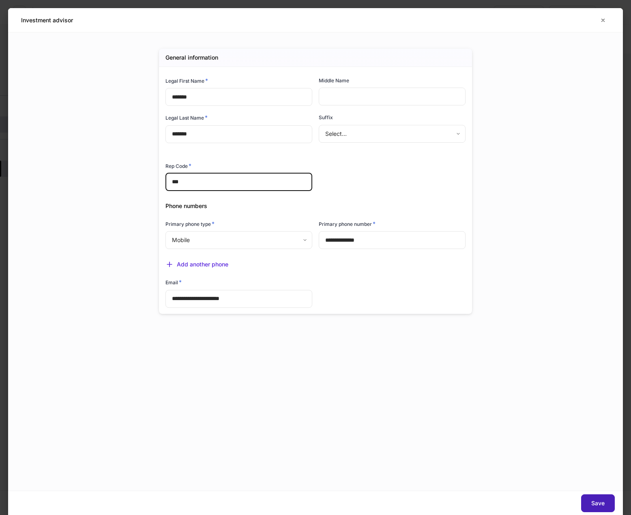 The height and width of the screenshot is (515, 631). I want to click on h6: Legal First Name, so click(187, 81).